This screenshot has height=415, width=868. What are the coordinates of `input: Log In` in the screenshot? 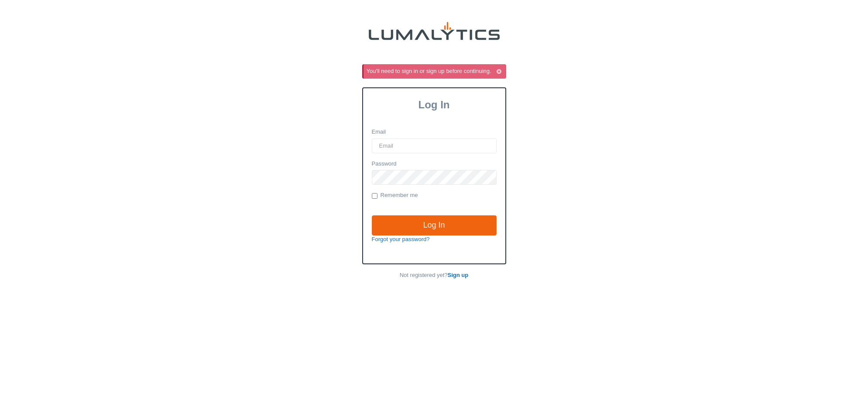 It's located at (434, 225).